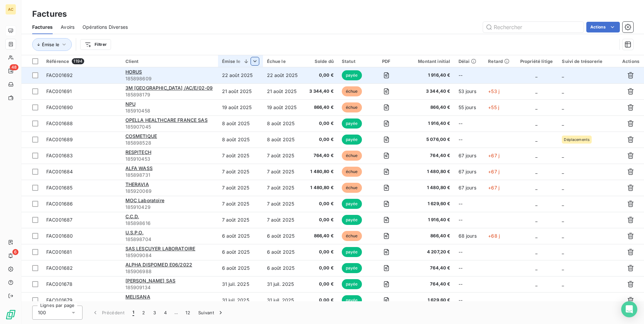 The image size is (644, 324). I want to click on div: Délai, so click(469, 61).